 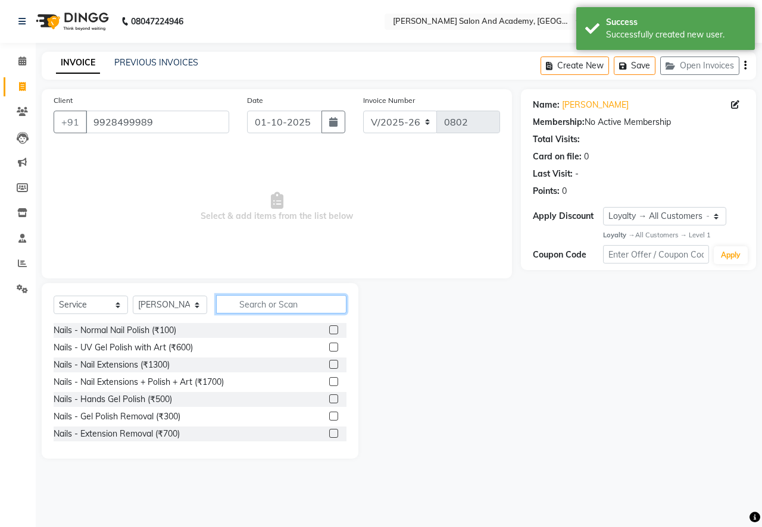 What do you see at coordinates (139, 382) in the screenshot?
I see `div: Nails - Nail Extensions + Polish + Art (₹1700)` at bounding box center [139, 382].